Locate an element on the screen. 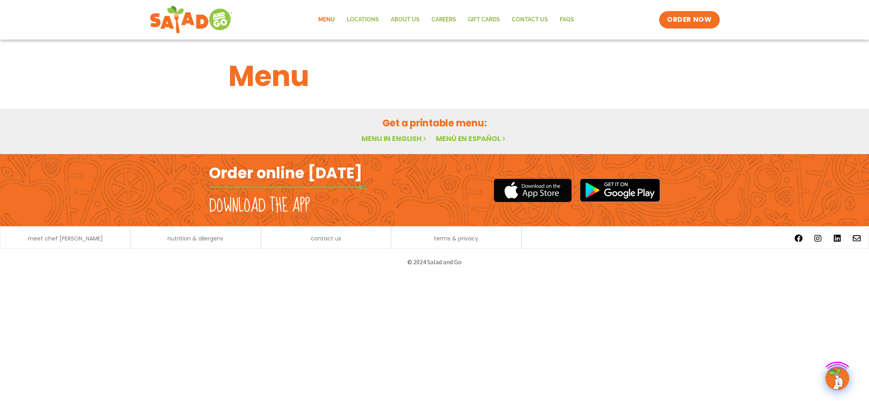 The image size is (869, 410). h2: Get a printable menu: is located at coordinates (435, 123).